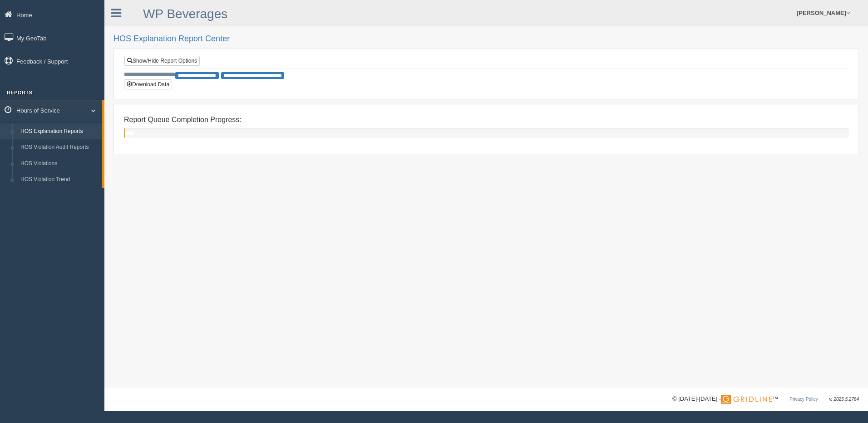 This screenshot has height=423, width=868. What do you see at coordinates (185, 14) in the screenshot?
I see `a: WP Beverages` at bounding box center [185, 14].